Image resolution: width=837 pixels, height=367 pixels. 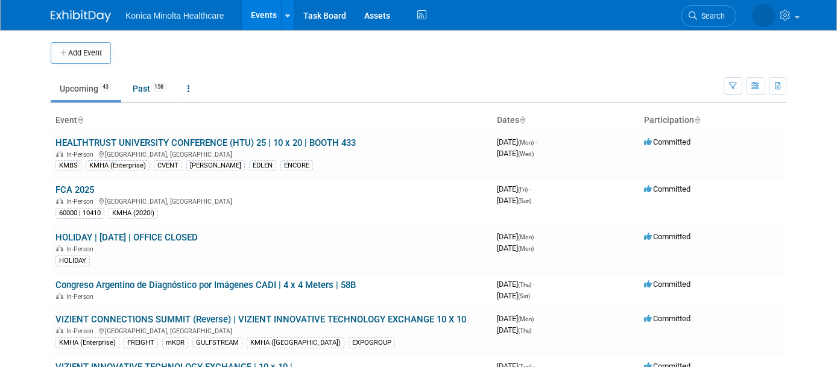 I want to click on a: HEALTHTRUST UNIVERSITY CONFERENCE (HTU) 25 | 10 x 20 | BOOTH 433, so click(x=206, y=143).